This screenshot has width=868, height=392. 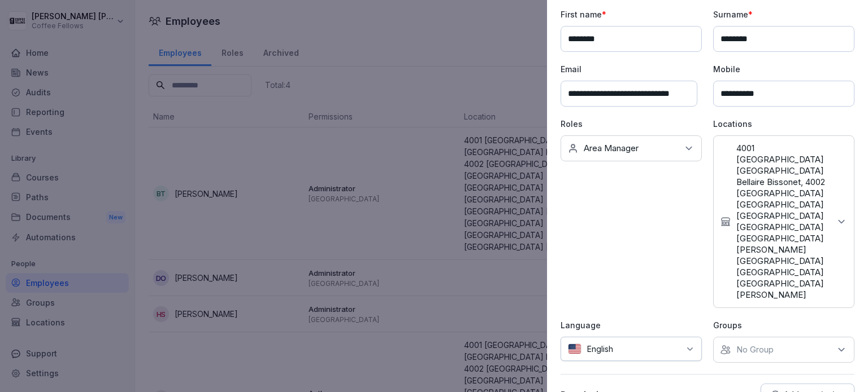 What do you see at coordinates (631, 124) in the screenshot?
I see `p: Roles` at bounding box center [631, 124].